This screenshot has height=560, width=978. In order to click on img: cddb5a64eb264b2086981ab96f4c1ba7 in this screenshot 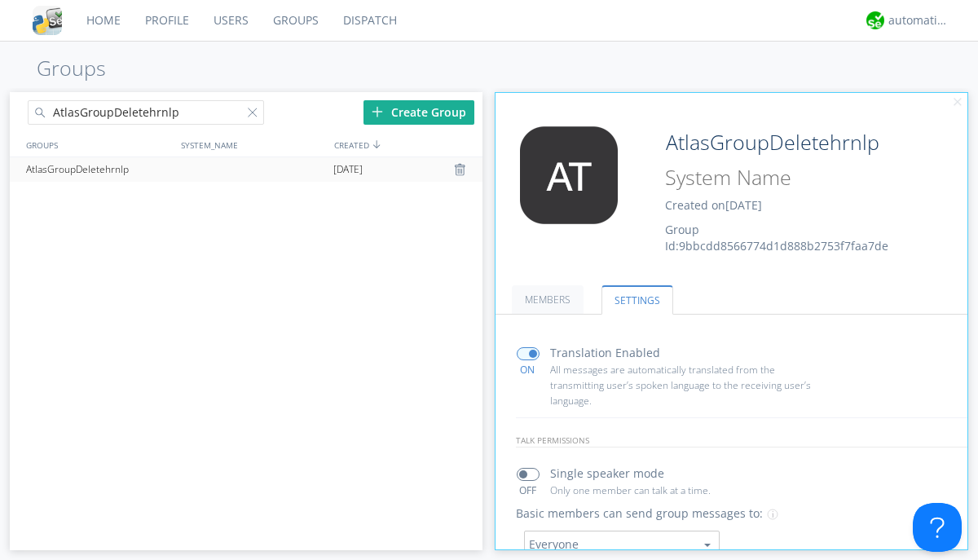, I will do `click(47, 21)`.